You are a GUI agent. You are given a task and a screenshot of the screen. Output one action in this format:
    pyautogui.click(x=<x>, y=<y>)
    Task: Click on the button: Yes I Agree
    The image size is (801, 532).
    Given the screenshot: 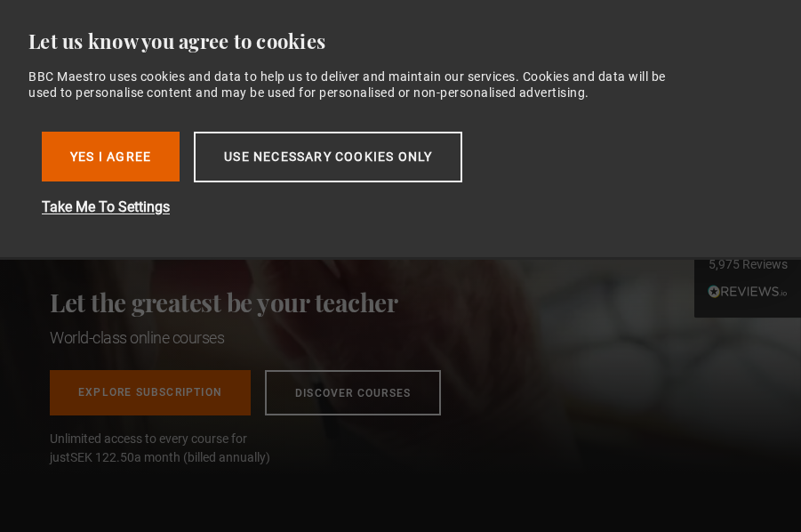 What is the action you would take?
    pyautogui.click(x=111, y=156)
    